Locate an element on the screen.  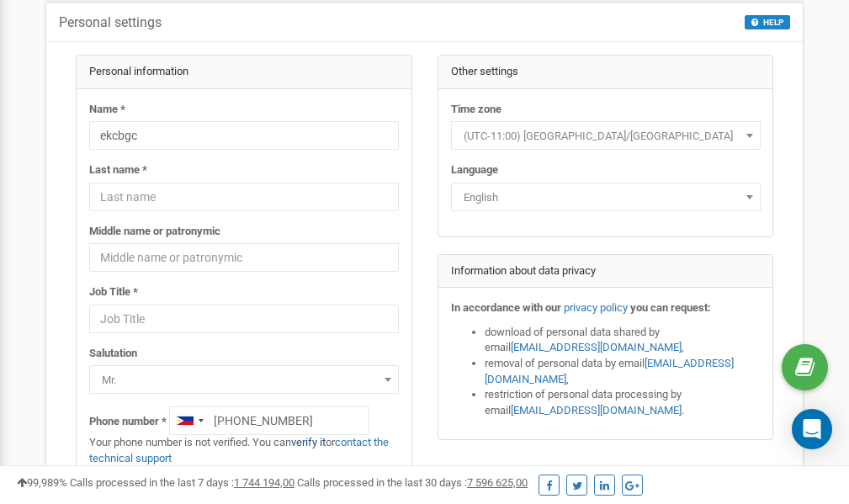
div: Open Intercom Messenger is located at coordinates (812, 429).